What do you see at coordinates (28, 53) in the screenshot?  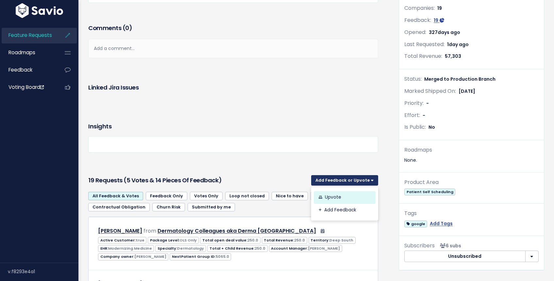 I see `a: Roadmaps` at bounding box center [28, 53].